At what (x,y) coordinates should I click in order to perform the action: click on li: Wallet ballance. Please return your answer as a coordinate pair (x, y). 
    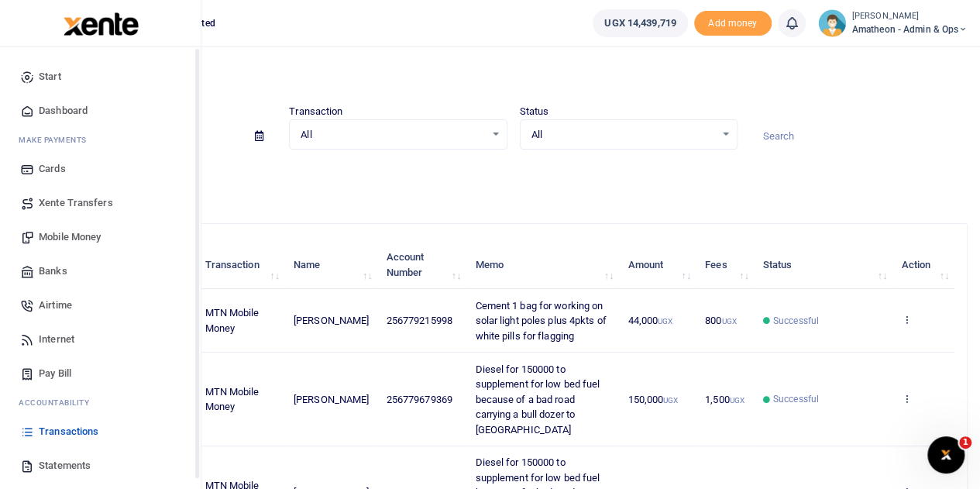
    Looking at the image, I should click on (640, 24).